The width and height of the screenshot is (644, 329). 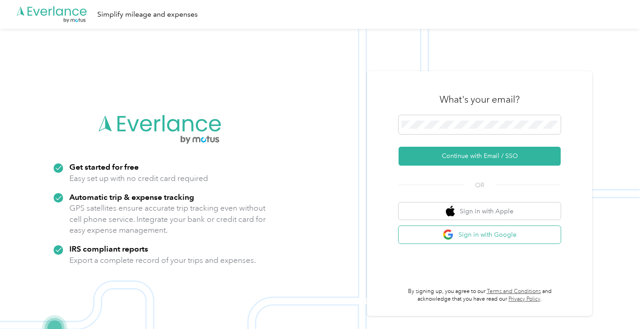 I want to click on button: google logoSign in with Google, so click(x=480, y=235).